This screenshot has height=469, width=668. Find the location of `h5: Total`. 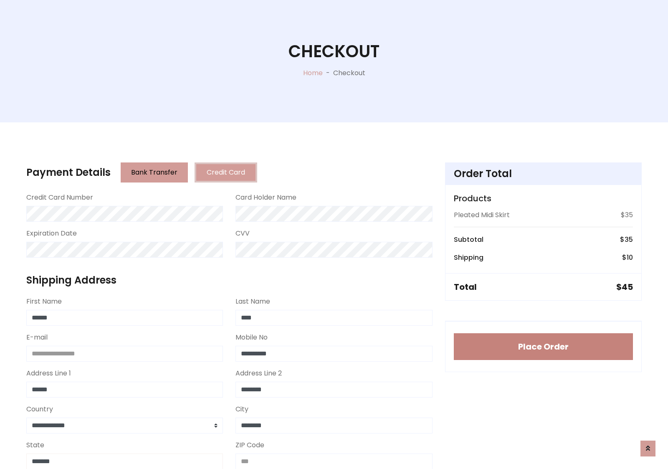

h5: Total is located at coordinates (465, 287).